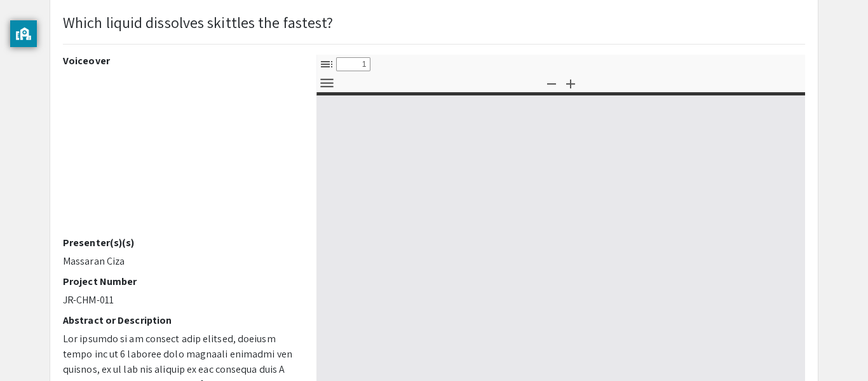 This screenshot has height=381, width=868. I want to click on button: Zoom In, so click(571, 83).